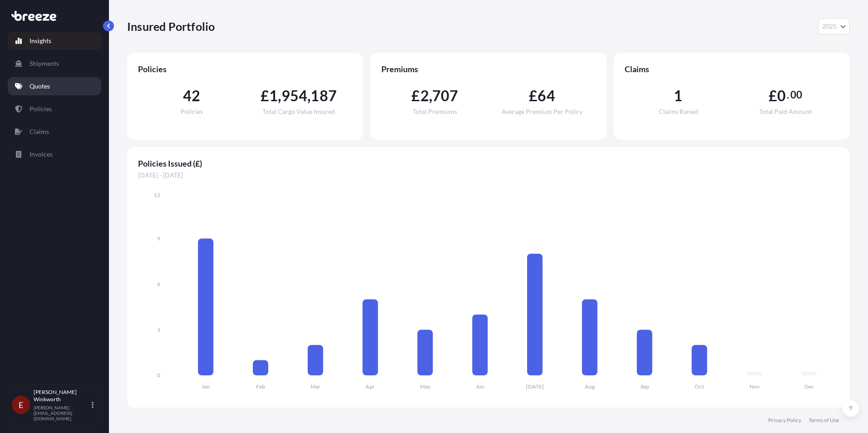  Describe the element at coordinates (55, 109) in the screenshot. I see `a: Policies` at that location.